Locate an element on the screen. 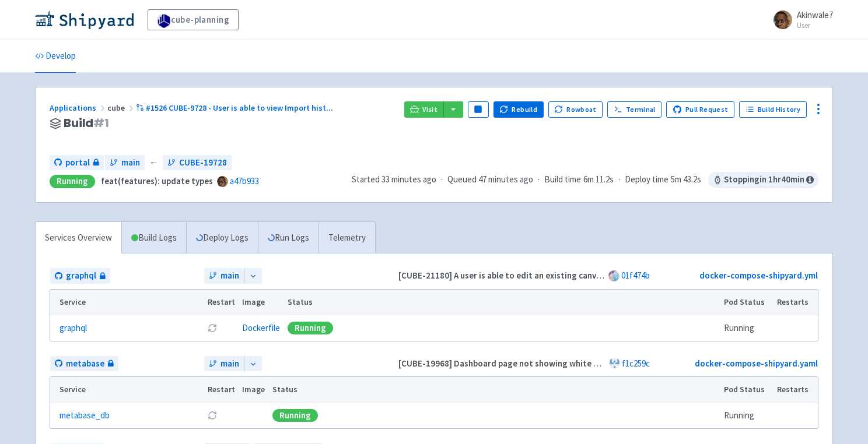 The width and height of the screenshot is (868, 444). a: Terminal is located at coordinates (634, 110).